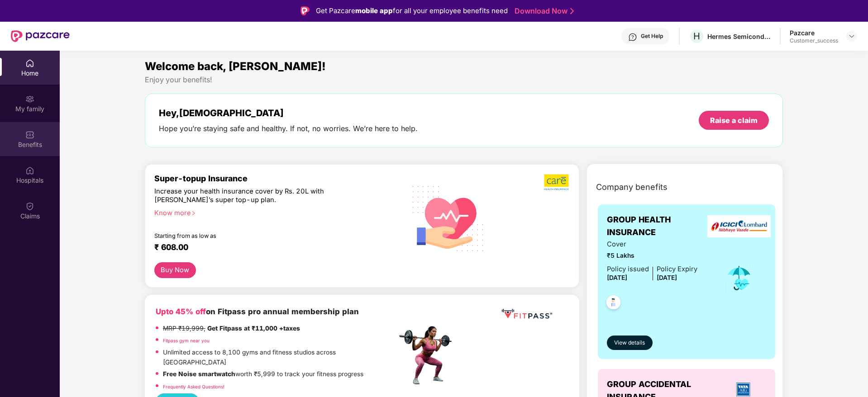 This screenshot has width=868, height=397. I want to click on img: svg+xml;base64,PHN2ZyB3aWR0aD0iMjAiIGhlaWdodD0iMjAiIHZpZXdCb3g9IjAgMCAyMCAyMCIgZmlsbD0ibm9uZSIgeG..., so click(30, 99).